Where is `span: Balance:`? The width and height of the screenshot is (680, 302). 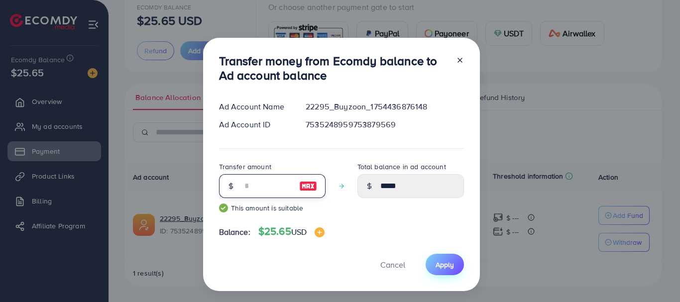
span: Balance: is located at coordinates (234, 232).